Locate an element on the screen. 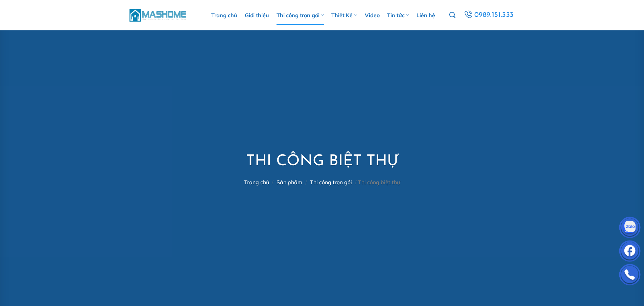 The image size is (644, 306). a: 0989.151.333 is located at coordinates (488, 15).